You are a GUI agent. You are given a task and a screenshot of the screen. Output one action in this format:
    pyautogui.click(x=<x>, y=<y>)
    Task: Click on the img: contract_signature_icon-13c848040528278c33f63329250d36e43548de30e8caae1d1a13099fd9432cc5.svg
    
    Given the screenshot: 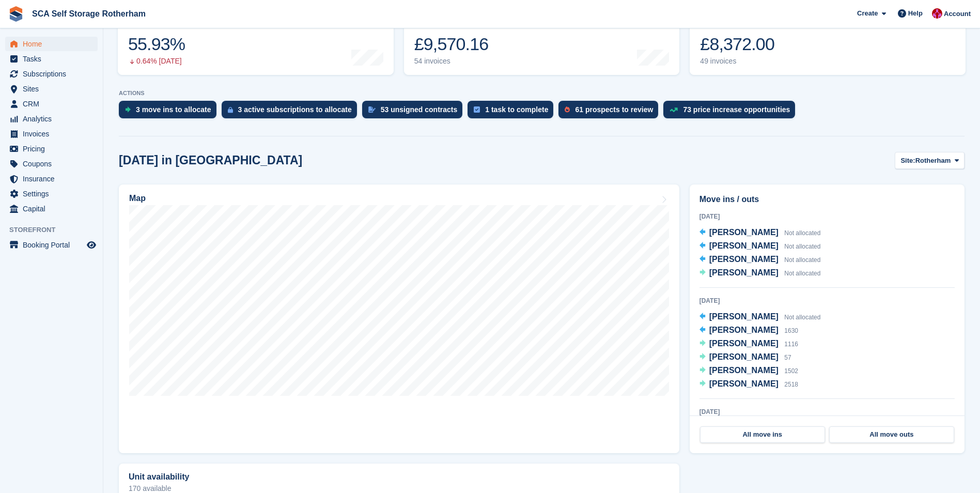 What is the action you would take?
    pyautogui.click(x=372, y=110)
    